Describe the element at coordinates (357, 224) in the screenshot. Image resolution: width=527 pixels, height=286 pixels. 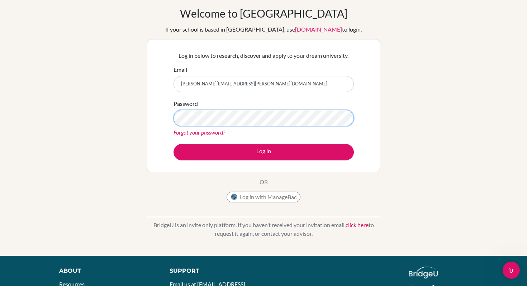
I see `a: click here` at that location.